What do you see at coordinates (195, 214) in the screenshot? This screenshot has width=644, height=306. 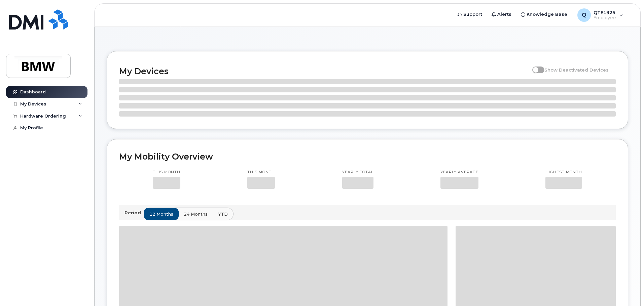 I see `span: 24 months` at bounding box center [195, 214].